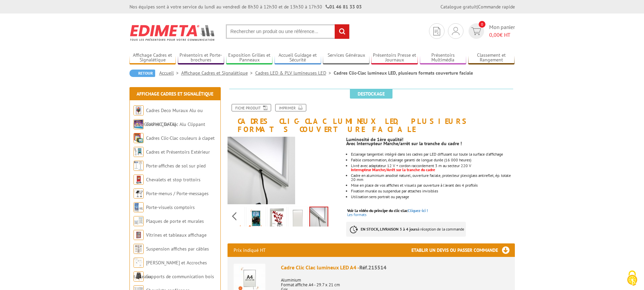 This screenshot has width=644, height=290. I want to click on a: Cadres Clic-Clac Alu Clippant, so click(175, 124).